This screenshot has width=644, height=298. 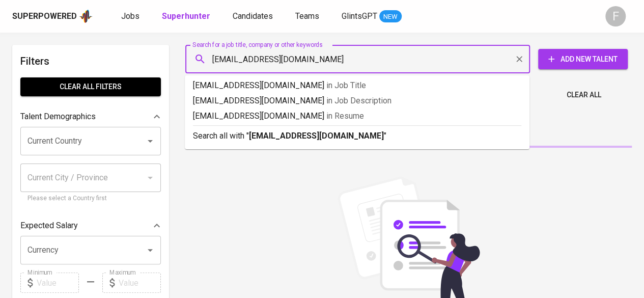 I want to click on span: NEW, so click(x=391, y=17).